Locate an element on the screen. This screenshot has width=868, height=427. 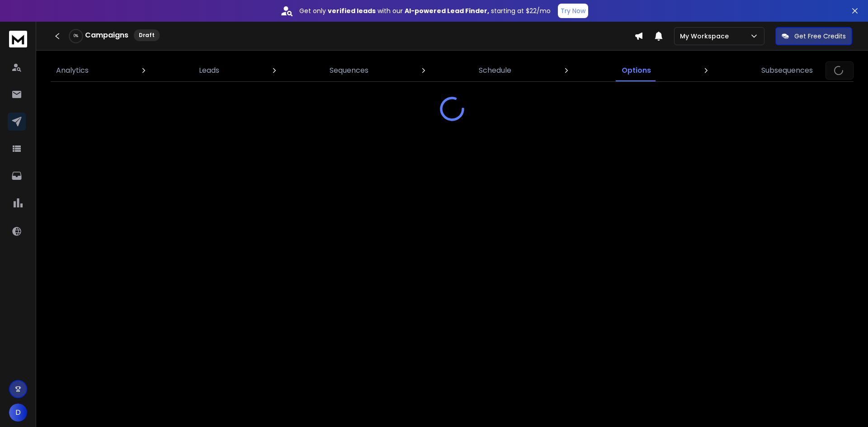
a: Analytics is located at coordinates (72, 70).